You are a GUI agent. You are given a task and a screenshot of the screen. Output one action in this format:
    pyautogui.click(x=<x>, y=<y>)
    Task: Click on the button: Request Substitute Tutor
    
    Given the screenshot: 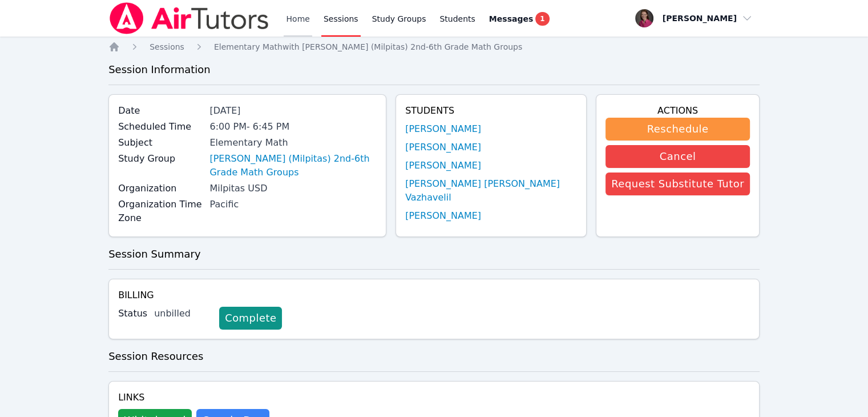 What is the action you would take?
    pyautogui.click(x=677, y=184)
    